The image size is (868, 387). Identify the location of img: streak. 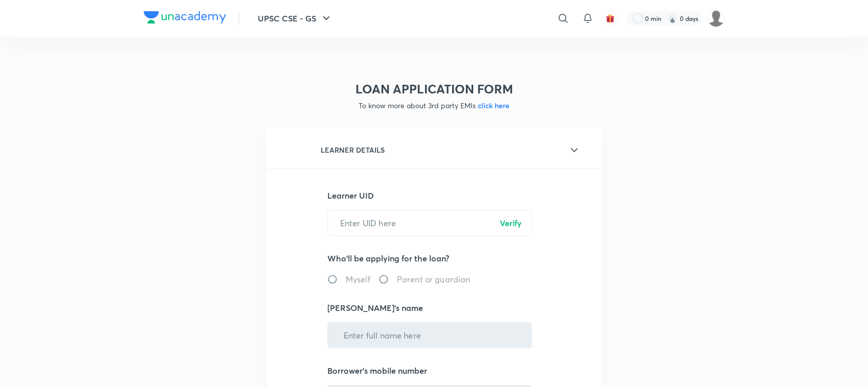
(672, 19).